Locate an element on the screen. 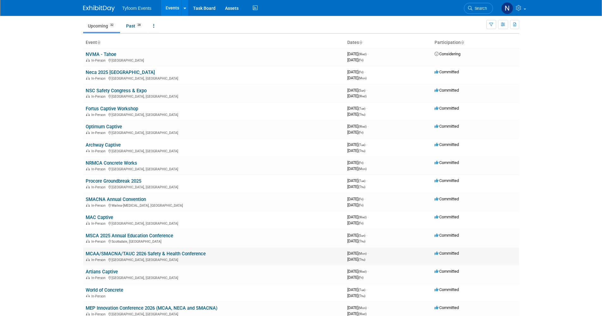 Image resolution: width=602 pixels, height=316 pixels. a: NSC Safety Congress & Expo is located at coordinates (116, 91).